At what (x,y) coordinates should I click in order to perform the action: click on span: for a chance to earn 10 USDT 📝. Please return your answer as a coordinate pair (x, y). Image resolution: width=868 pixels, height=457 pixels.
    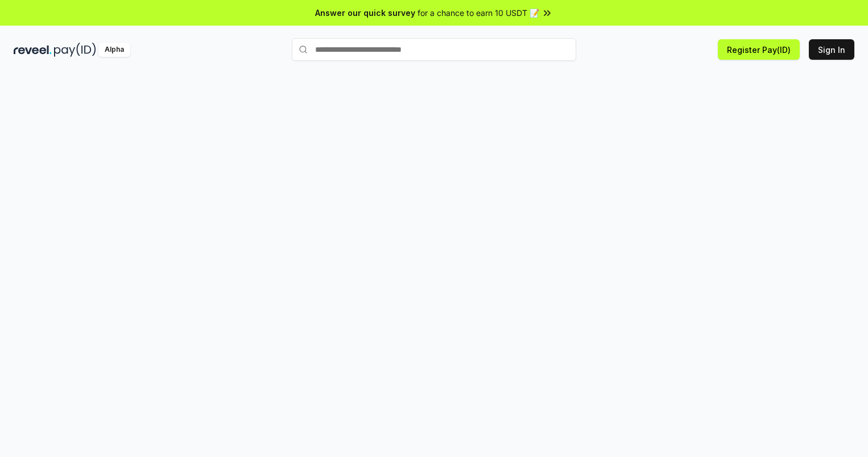
    Looking at the image, I should click on (479, 13).